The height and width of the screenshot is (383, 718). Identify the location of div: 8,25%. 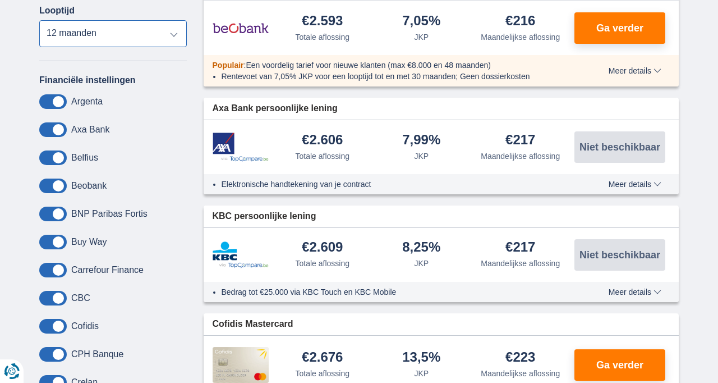
(421, 248).